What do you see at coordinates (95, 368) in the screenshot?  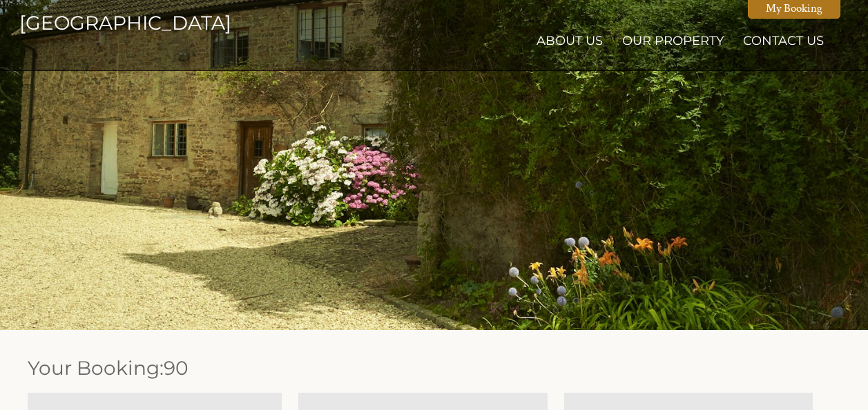 I see `a: Your Booking:` at bounding box center [95, 368].